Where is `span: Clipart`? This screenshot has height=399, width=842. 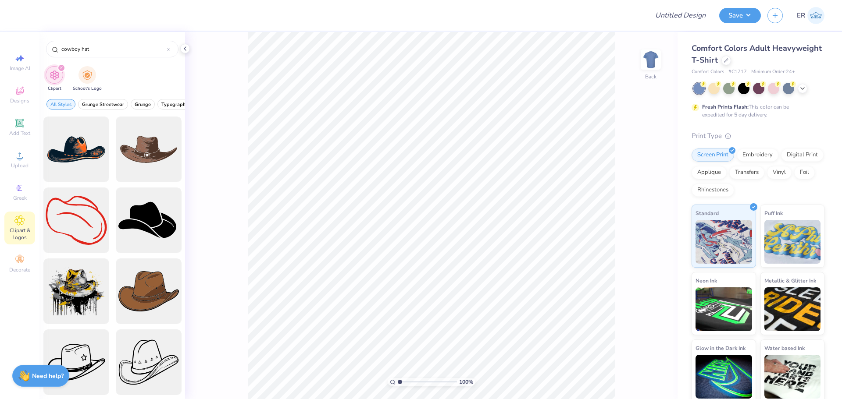
span: Clipart is located at coordinates (54, 89).